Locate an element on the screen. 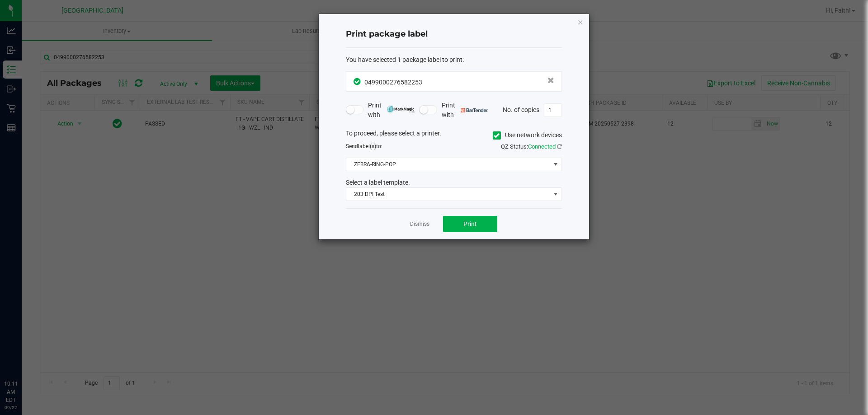 The width and height of the screenshot is (868, 415). h4: Print package label is located at coordinates (454, 34).